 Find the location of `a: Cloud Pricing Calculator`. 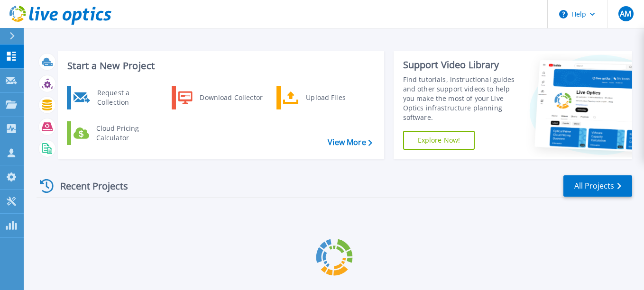

a: Cloud Pricing Calculator is located at coordinates (115, 133).